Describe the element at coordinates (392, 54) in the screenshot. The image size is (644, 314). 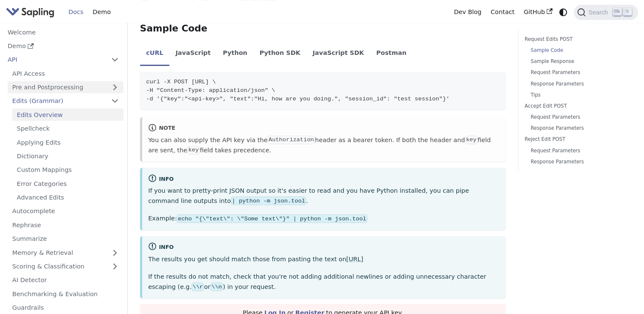
I see `li: Postman` at that location.